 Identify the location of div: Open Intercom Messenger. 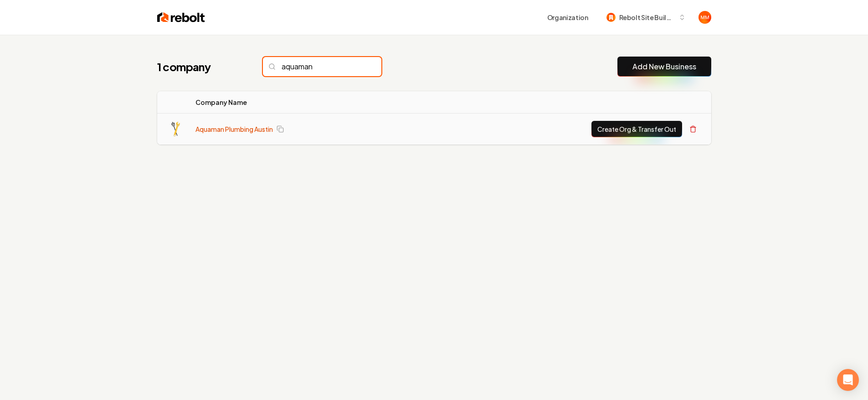
(848, 380).